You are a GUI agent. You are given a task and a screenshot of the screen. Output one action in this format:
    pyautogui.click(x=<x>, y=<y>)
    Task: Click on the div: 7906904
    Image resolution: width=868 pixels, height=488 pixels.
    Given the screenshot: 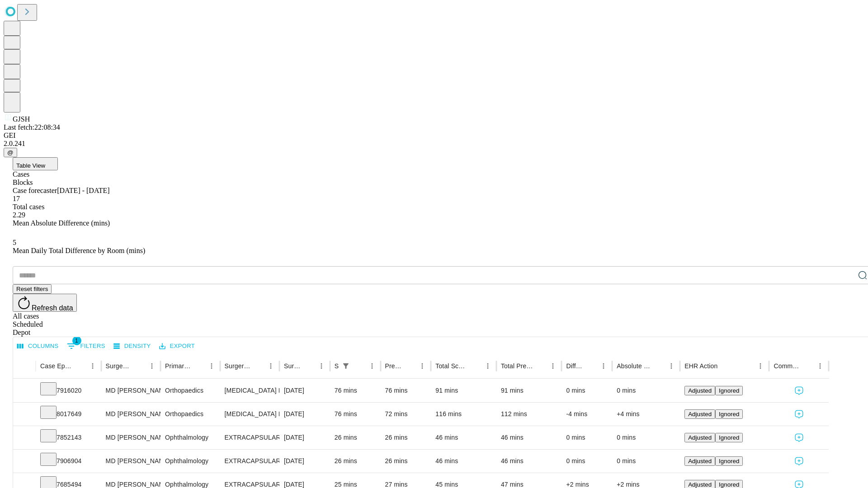 What is the action you would take?
    pyautogui.click(x=69, y=461)
    